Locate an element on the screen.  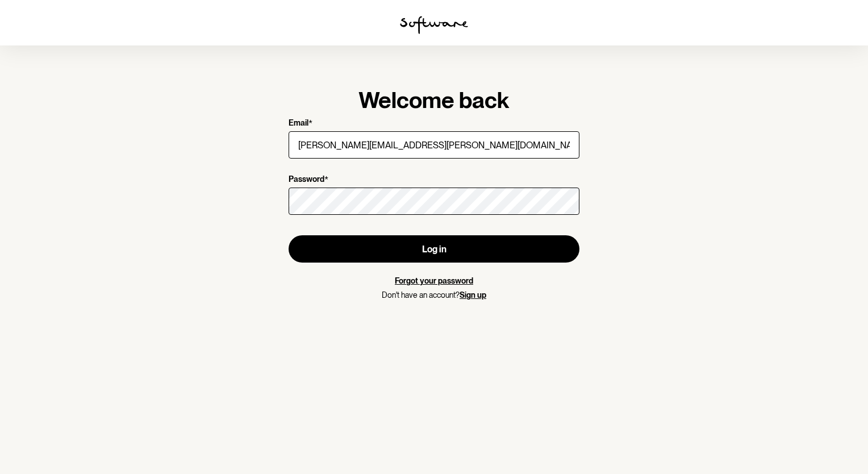
p: Email is located at coordinates (299, 123).